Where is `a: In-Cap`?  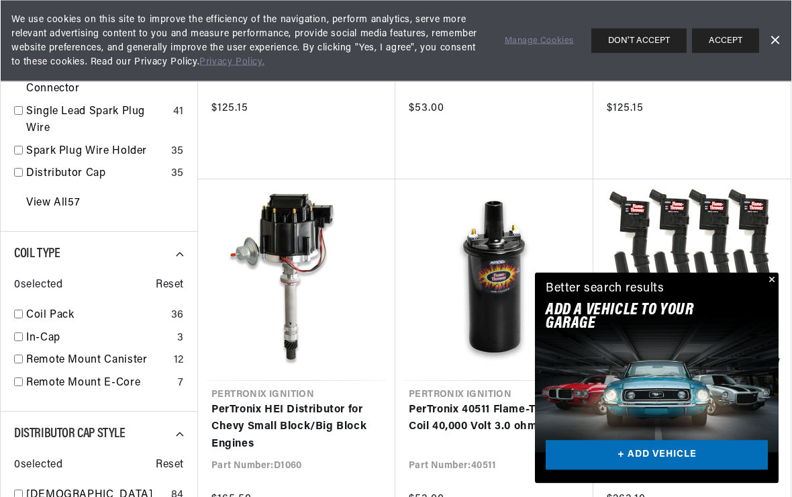
a: In-Cap is located at coordinates (99, 339).